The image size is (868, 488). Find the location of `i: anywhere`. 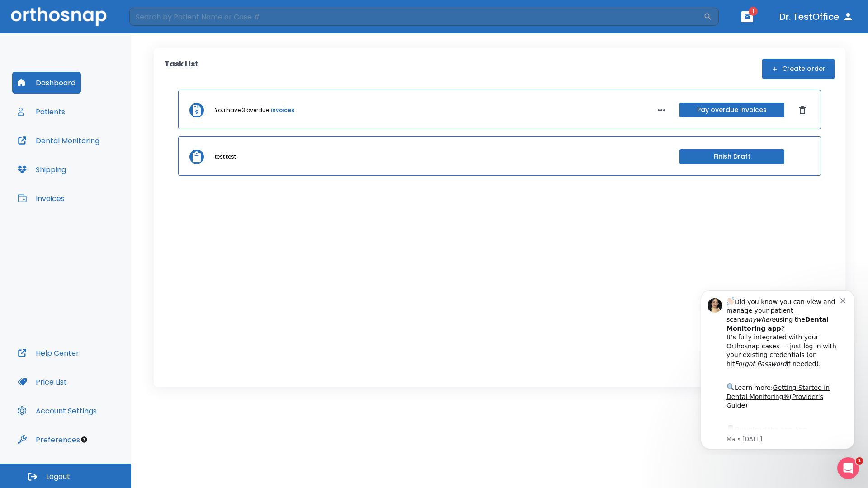

i: anywhere is located at coordinates (73, 38).